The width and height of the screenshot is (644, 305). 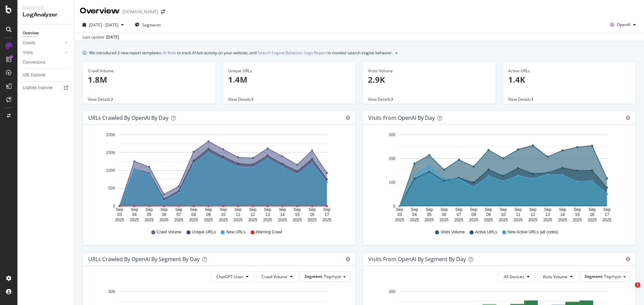 I want to click on text: 150K, so click(x=111, y=152).